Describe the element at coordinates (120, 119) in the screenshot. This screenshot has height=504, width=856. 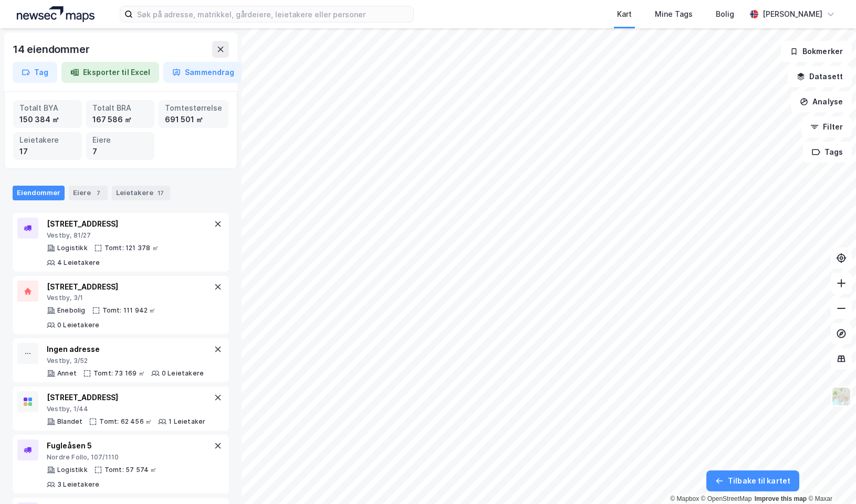
I see `div: 167 586 ㎡` at that location.